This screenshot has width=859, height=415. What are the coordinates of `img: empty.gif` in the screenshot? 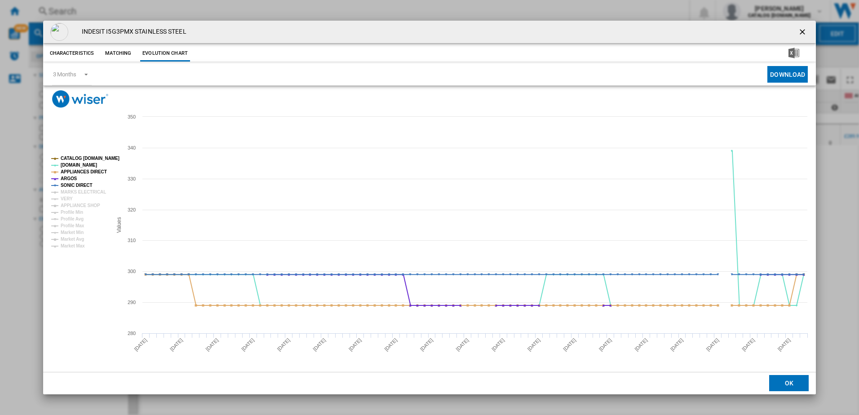 It's located at (59, 32).